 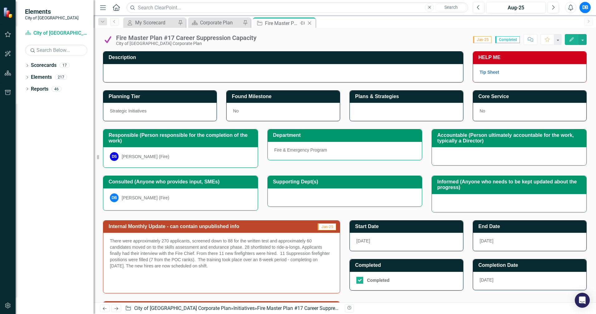 What do you see at coordinates (156, 22) in the screenshot?
I see `div: My Scorecard` at bounding box center [156, 22].